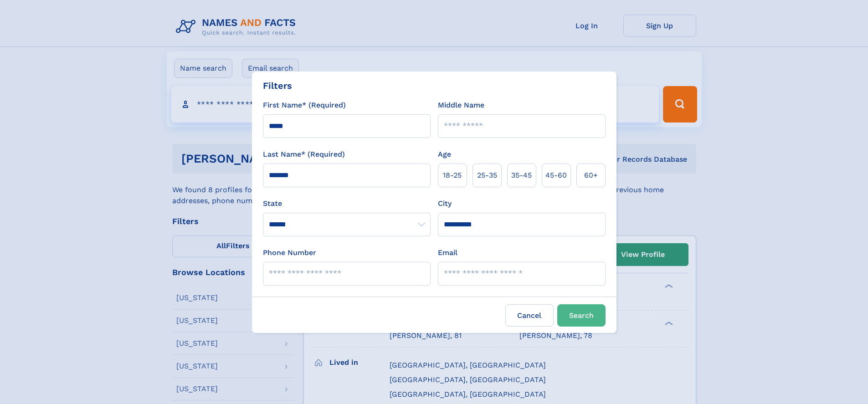  What do you see at coordinates (591, 175) in the screenshot?
I see `span: 60+` at bounding box center [591, 175].